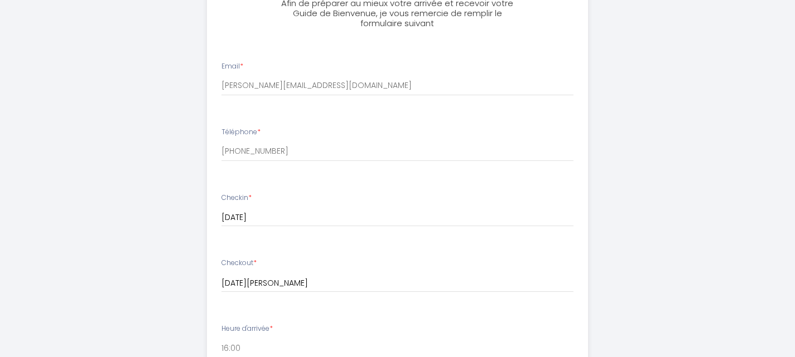 The height and width of the screenshot is (357, 795). I want to click on label: Heure d'arrivée, so click(247, 329).